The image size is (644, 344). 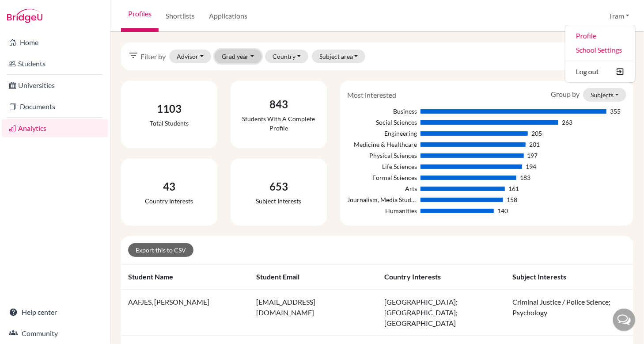 I want to click on th: Subject interests, so click(x=569, y=277).